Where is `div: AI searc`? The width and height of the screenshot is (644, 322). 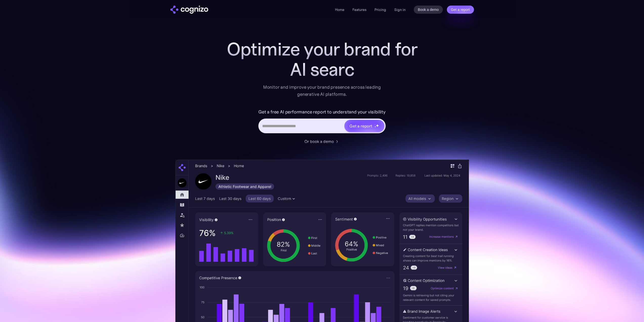
div: AI searc is located at coordinates (322, 70).